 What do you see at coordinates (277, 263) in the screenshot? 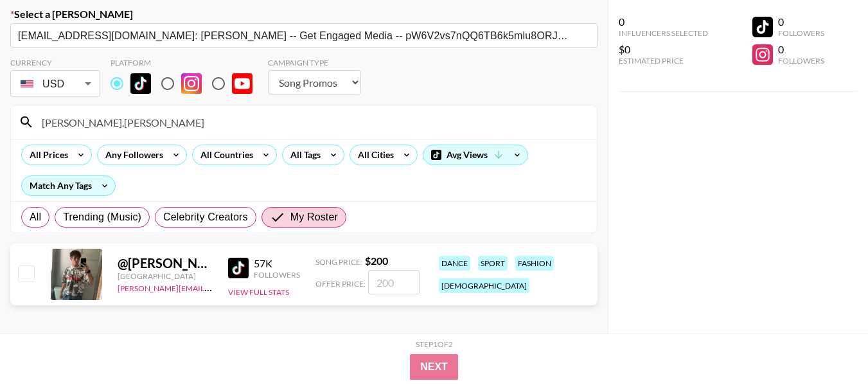
I see `div: 57K` at bounding box center [277, 263].